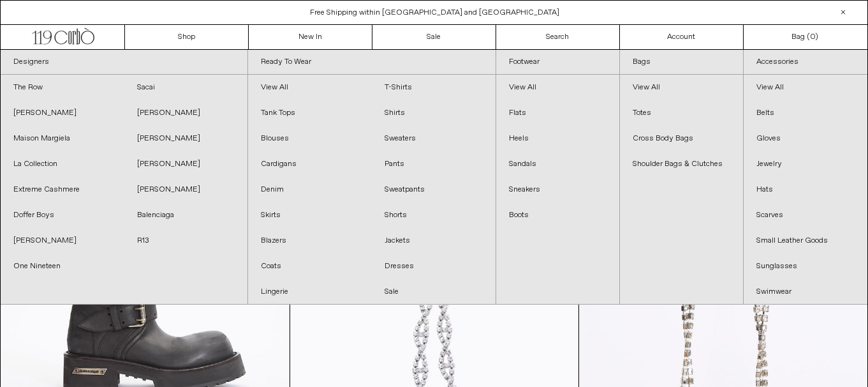 Image resolution: width=868 pixels, height=387 pixels. What do you see at coordinates (63, 189) in the screenshot?
I see `a: Extreme Cashmere` at bounding box center [63, 189].